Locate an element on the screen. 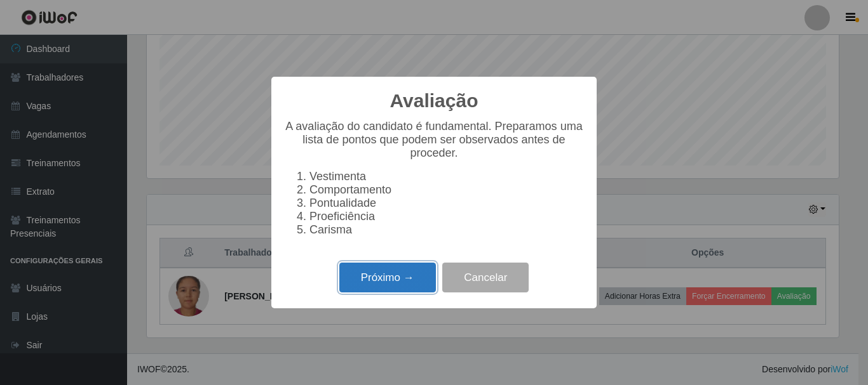  li: Pontualidade is located at coordinates (447, 203).